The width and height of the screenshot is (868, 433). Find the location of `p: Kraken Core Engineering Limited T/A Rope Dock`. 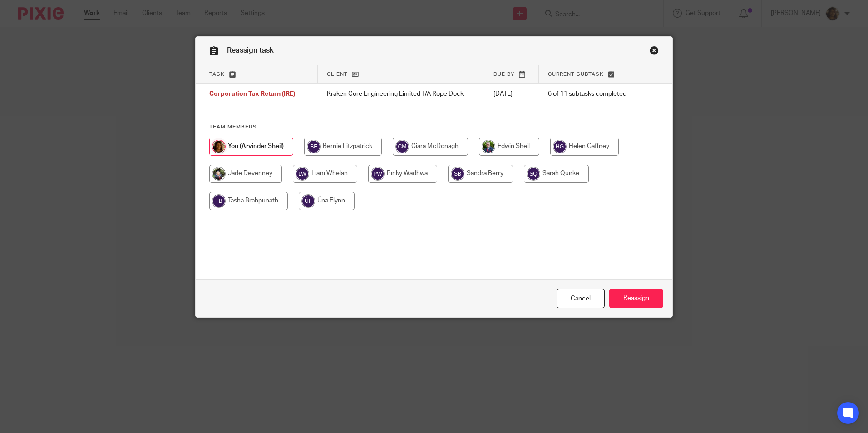

p: Kraken Core Engineering Limited T/A Rope Dock is located at coordinates (401, 94).